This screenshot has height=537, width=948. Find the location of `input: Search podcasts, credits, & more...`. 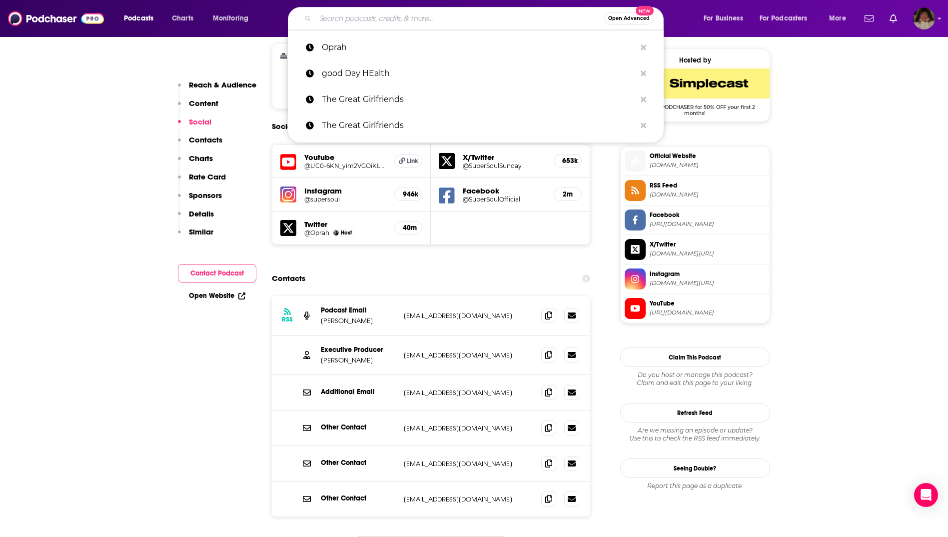

input: Search podcasts, credits, & more... is located at coordinates (459, 18).